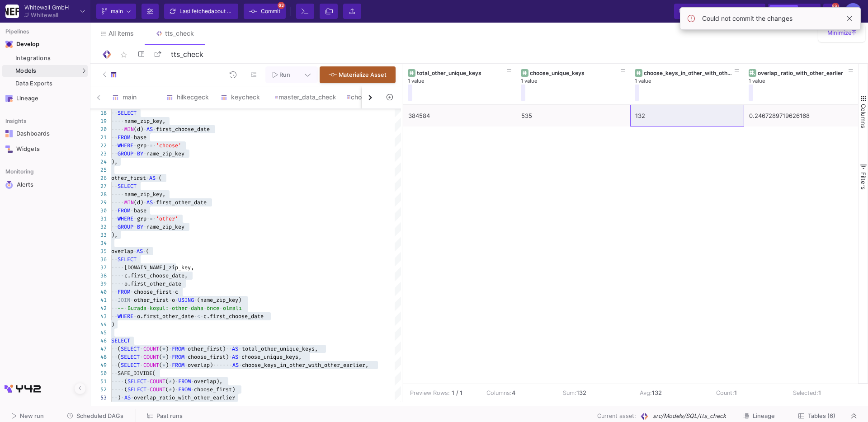  I want to click on button: Code, so click(810, 11).